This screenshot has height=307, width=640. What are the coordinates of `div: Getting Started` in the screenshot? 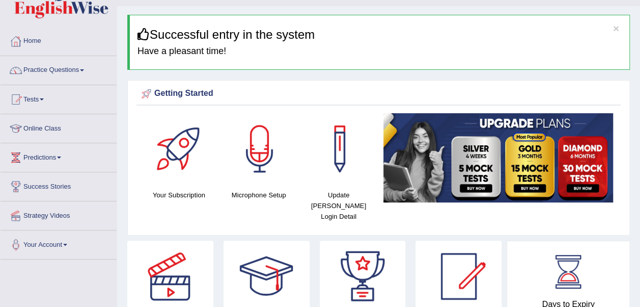 It's located at (379, 94).